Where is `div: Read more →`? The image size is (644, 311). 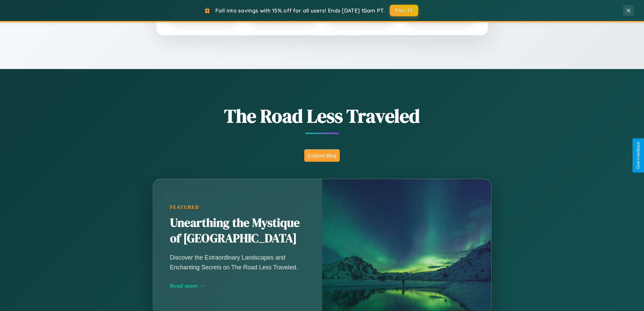
div: Read more → is located at coordinates (238, 285).